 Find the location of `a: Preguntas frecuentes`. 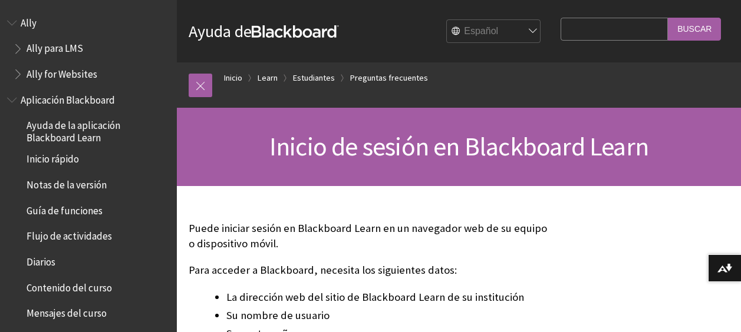

a: Preguntas frecuentes is located at coordinates (389, 78).